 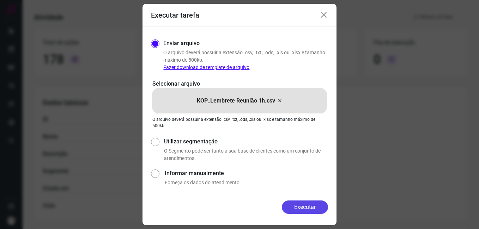 What do you see at coordinates (175, 15) in the screenshot?
I see `h3: Executar tarefa` at bounding box center [175, 15].